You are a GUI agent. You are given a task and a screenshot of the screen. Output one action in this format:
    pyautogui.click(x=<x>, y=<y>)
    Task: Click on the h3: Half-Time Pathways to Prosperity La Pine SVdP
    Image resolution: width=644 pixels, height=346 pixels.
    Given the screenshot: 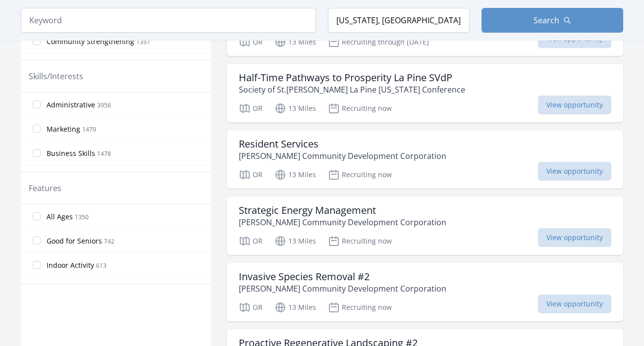 What is the action you would take?
    pyautogui.click(x=352, y=78)
    